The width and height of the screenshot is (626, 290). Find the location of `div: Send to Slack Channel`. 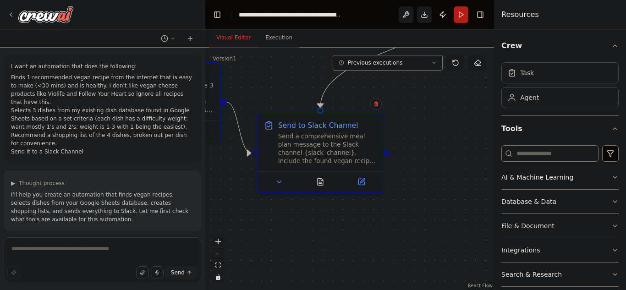

div: Send to Slack Channel is located at coordinates (318, 125).